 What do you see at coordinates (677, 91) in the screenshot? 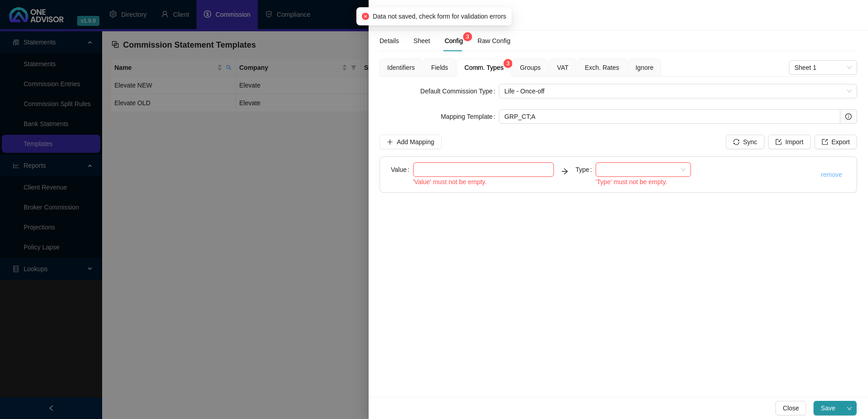
I see `span: Life - Once-off` at bounding box center [677, 91].